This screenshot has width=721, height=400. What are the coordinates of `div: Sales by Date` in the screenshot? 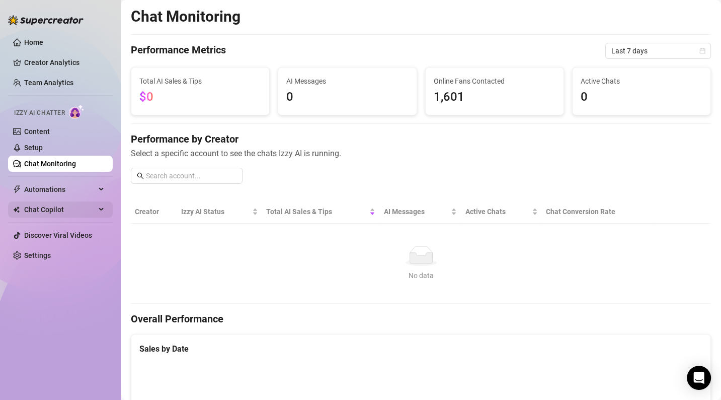 It's located at (421, 348).